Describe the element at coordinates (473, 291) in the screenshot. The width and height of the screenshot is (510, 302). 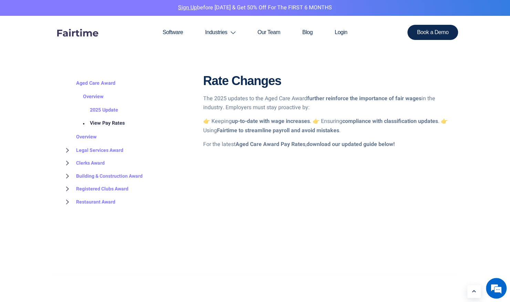
I see `a: Learn More` at that location.